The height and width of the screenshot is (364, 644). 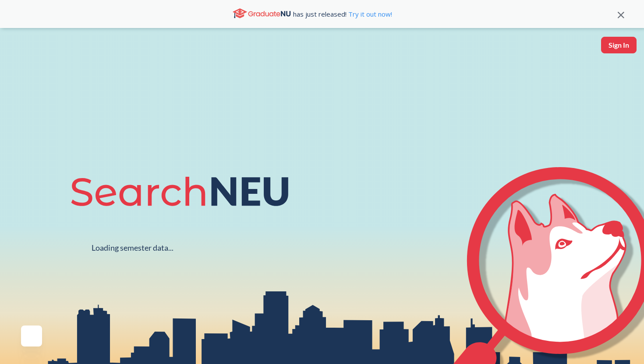 What do you see at coordinates (132, 248) in the screenshot?
I see `div: Loading semester data...` at bounding box center [132, 248].